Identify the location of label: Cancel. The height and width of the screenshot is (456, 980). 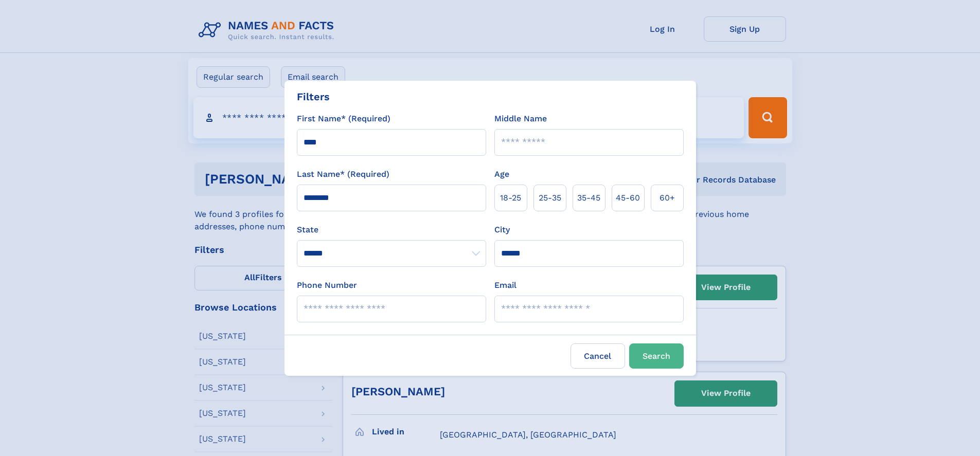
(598, 356).